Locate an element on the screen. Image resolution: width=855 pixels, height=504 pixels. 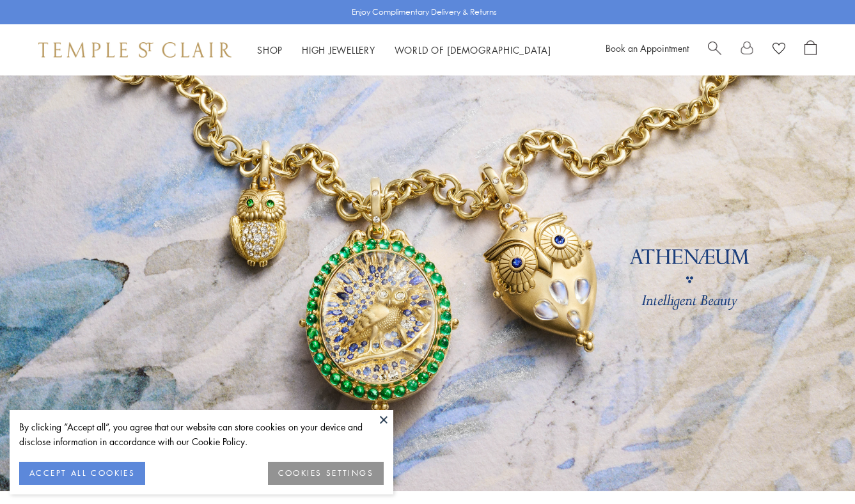
img: Temple St. Clair is located at coordinates (135, 50).